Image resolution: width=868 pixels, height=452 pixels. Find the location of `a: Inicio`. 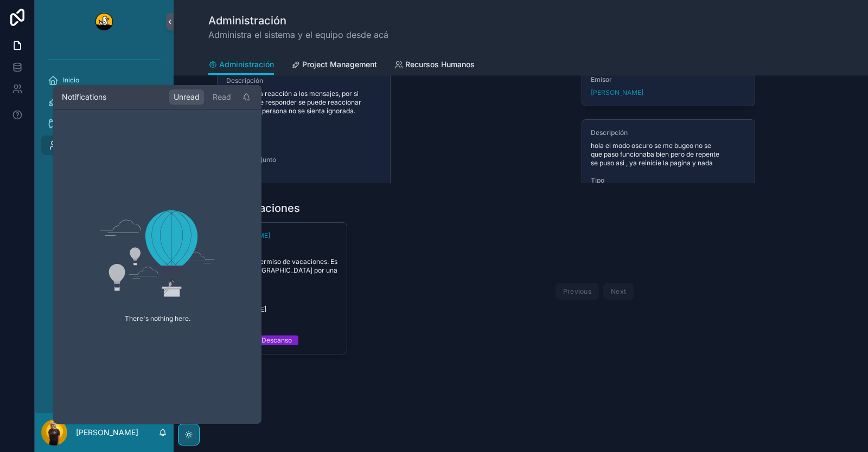

a: Inicio is located at coordinates (104, 80).